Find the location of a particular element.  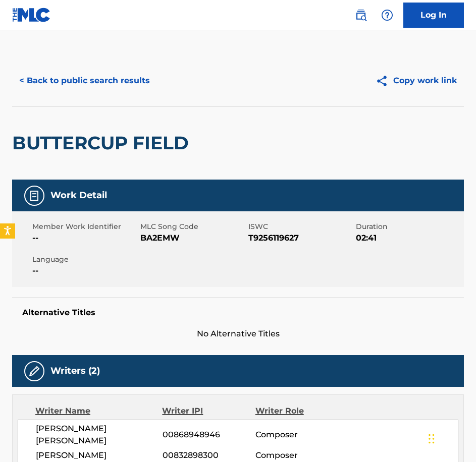

span: 02:41 is located at coordinates (408, 238).